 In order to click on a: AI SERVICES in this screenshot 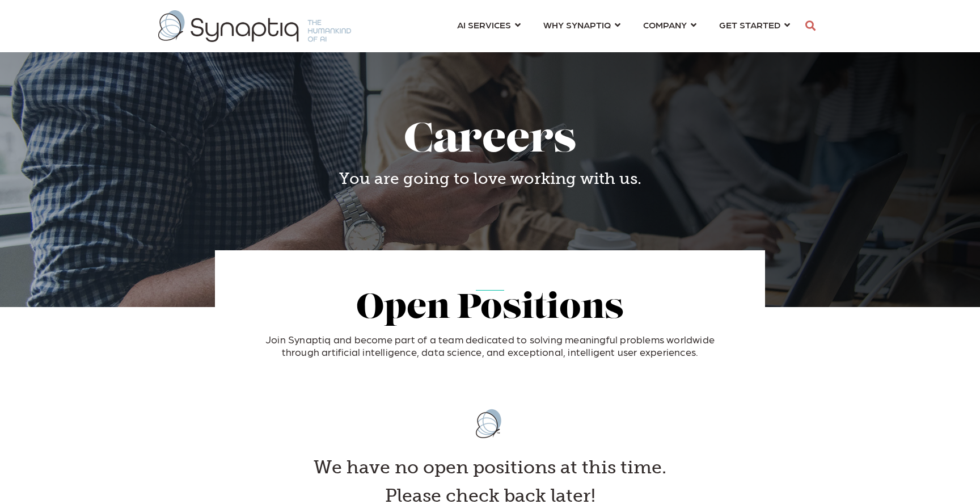, I will do `click(489, 25)`.